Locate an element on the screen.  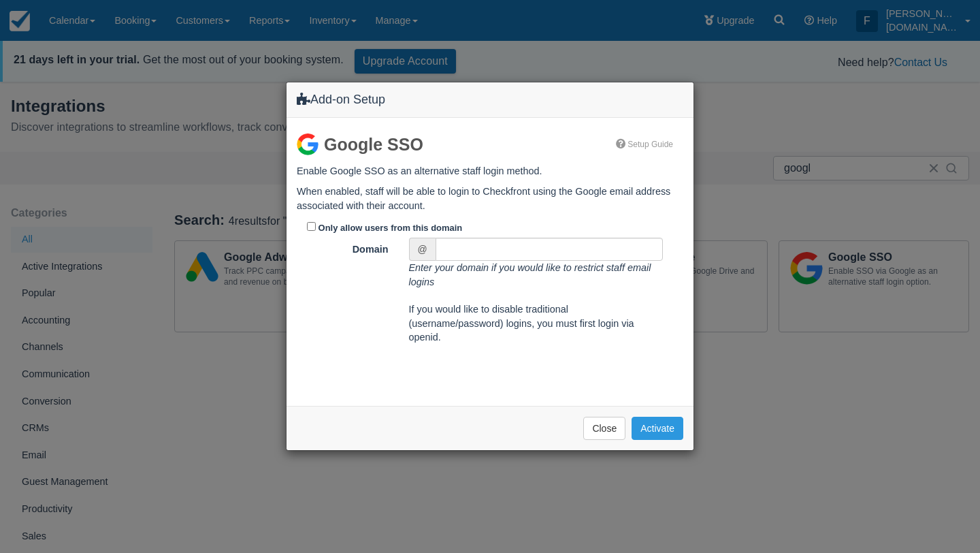
label: Domain is located at coordinates (353, 247).